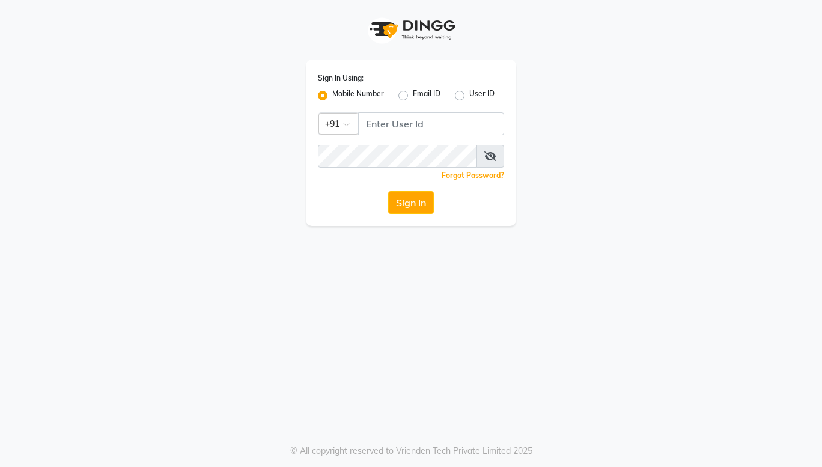 The height and width of the screenshot is (467, 822). Describe the element at coordinates (341, 78) in the screenshot. I see `label: Sign In Using:` at that location.